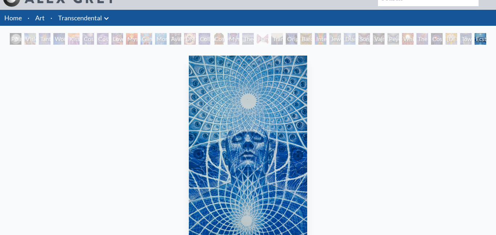  I want to click on div: Cosmic Artist, so click(103, 39).